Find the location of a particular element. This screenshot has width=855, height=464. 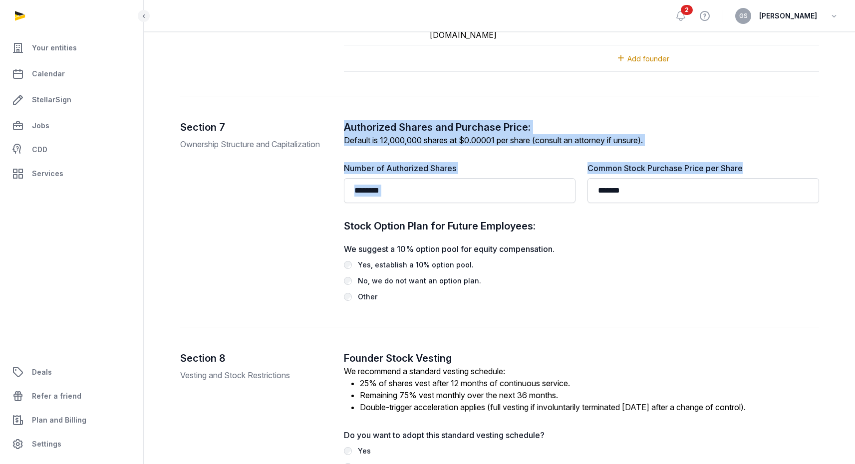

h2: Stock Option Plan for Future Employees: is located at coordinates (582, 226).